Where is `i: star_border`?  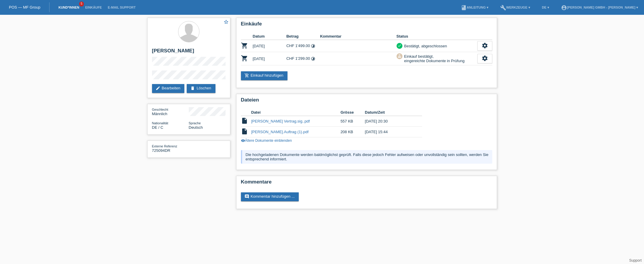 i: star_border is located at coordinates (226, 22).